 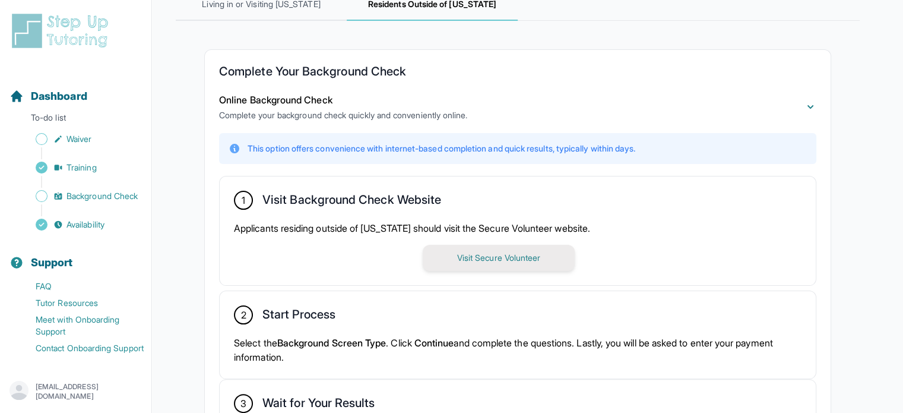 I want to click on p: Select the . Click and complete the questions. Lastly, you will be asked to enter your payment in..., so click(x=518, y=350).